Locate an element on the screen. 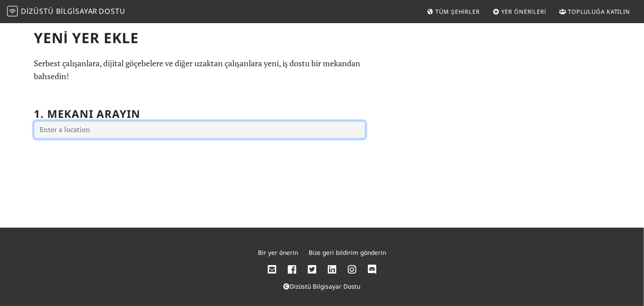 This screenshot has height=306, width=644. font: Yer Önerileri is located at coordinates (524, 12).